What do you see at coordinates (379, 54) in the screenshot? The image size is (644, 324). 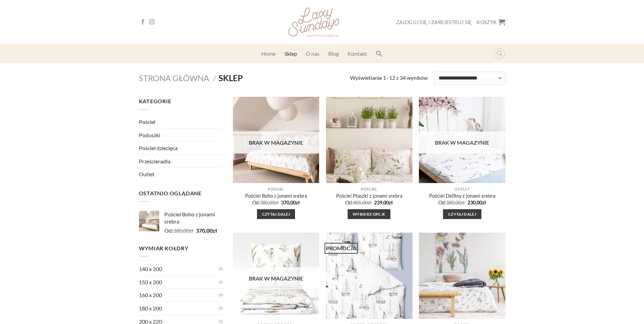 I see `a: Search Icon Link` at bounding box center [379, 54].